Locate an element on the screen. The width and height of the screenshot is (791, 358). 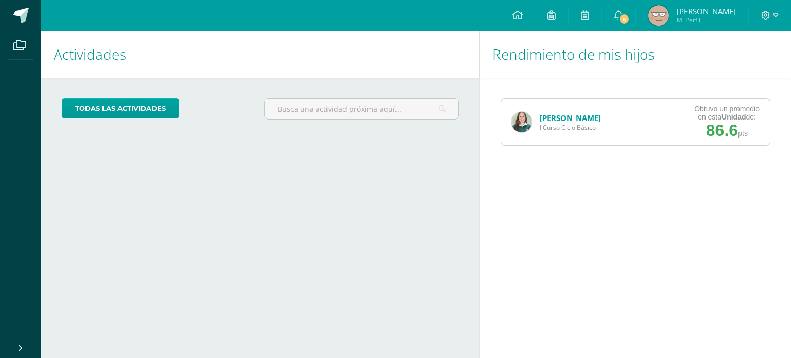
div: Obtuvo un promedio en esta de: is located at coordinates (727, 113).